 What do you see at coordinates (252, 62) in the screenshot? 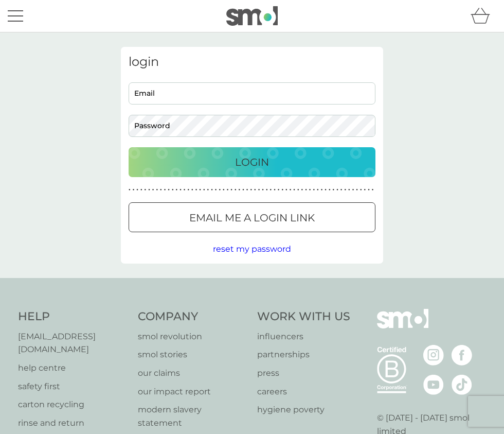
I see `h3: login` at bounding box center [252, 62].